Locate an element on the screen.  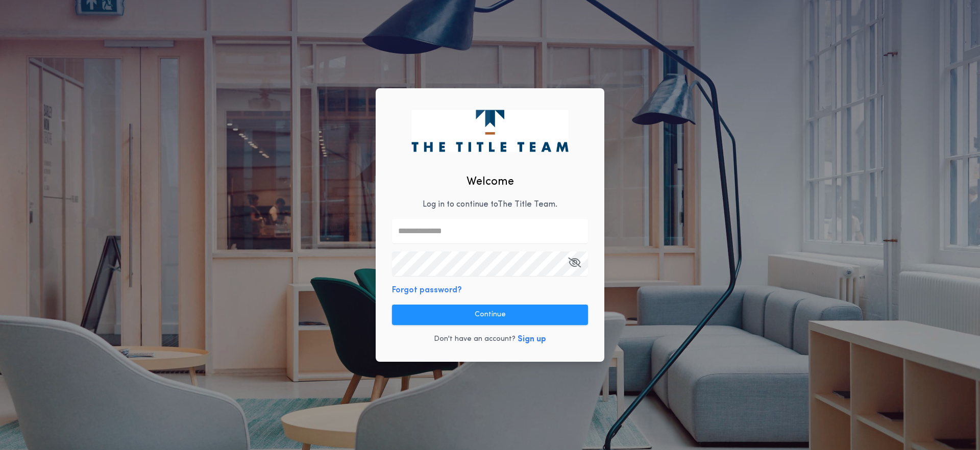
button: Forgot password? is located at coordinates (427, 291).